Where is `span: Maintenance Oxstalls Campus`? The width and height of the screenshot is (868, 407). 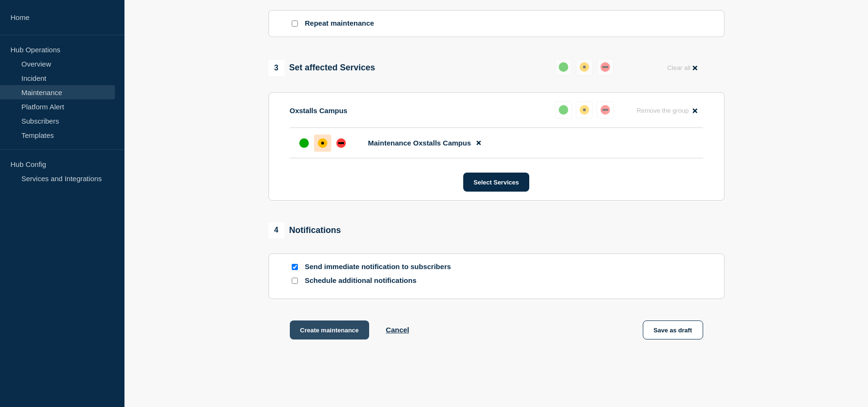 span: Maintenance Oxstalls Campus is located at coordinates (419, 143).